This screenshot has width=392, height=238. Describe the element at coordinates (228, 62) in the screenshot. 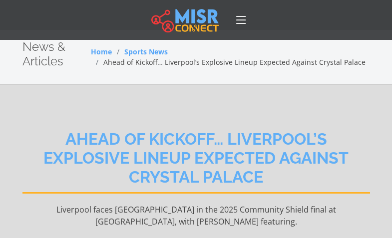

I see `li: Ahead of Kickoff… Liverpool’s Explosive Lineup Expected Against Crystal Palace` at that location.